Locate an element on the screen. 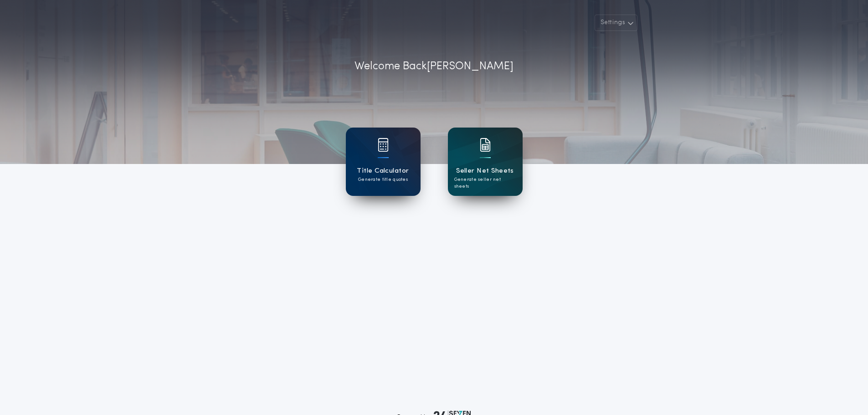  button: Settings is located at coordinates (616, 23).